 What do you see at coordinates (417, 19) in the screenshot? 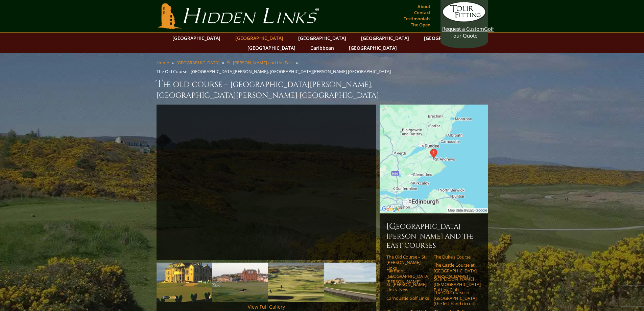
I see `a: Testimonials` at bounding box center [417, 19].